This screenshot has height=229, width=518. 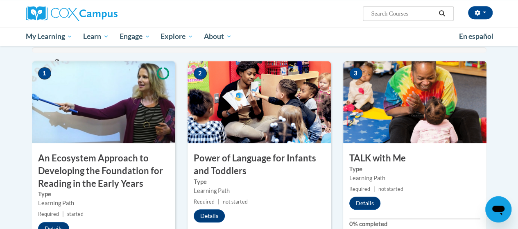 I want to click on span: Explore, so click(x=177, y=36).